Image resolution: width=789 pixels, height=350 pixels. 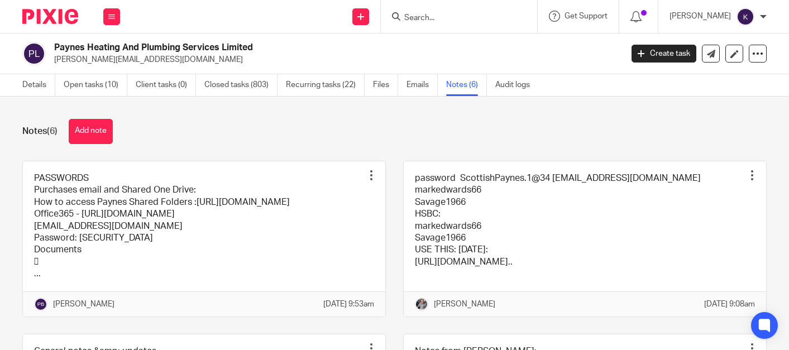 I want to click on span: (6), so click(x=52, y=131).